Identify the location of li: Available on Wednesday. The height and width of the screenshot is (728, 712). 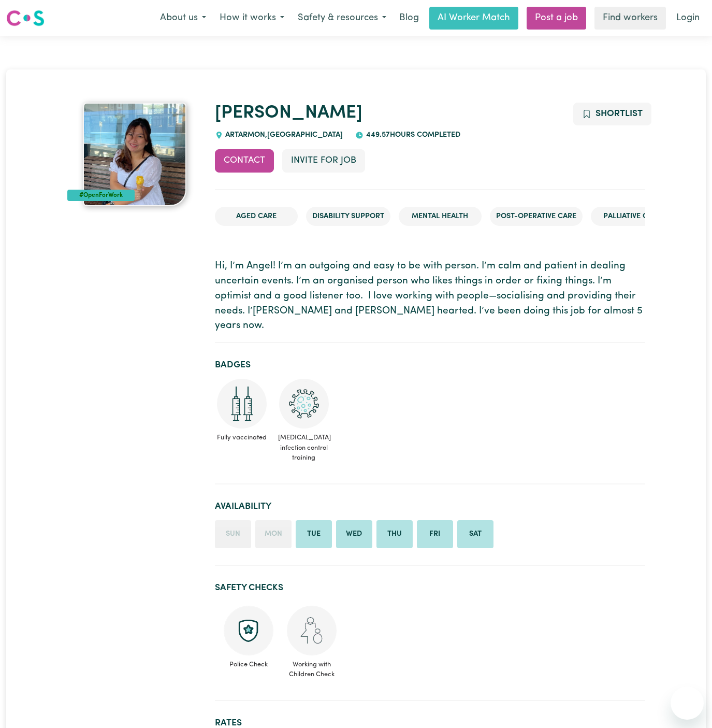
(354, 534).